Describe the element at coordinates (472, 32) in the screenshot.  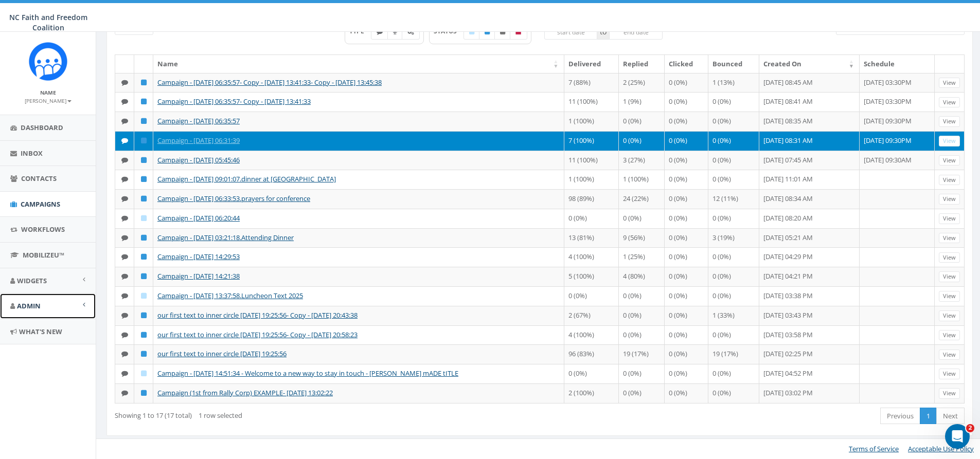
I see `label: Draft` at that location.